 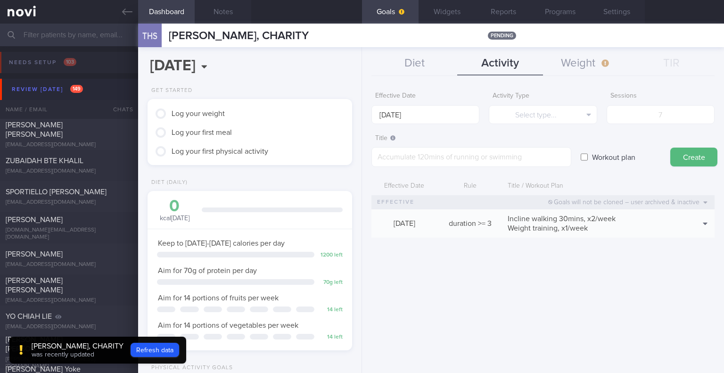 I want to click on span: ZUBAIDAH BTE KHALIL, so click(x=44, y=161).